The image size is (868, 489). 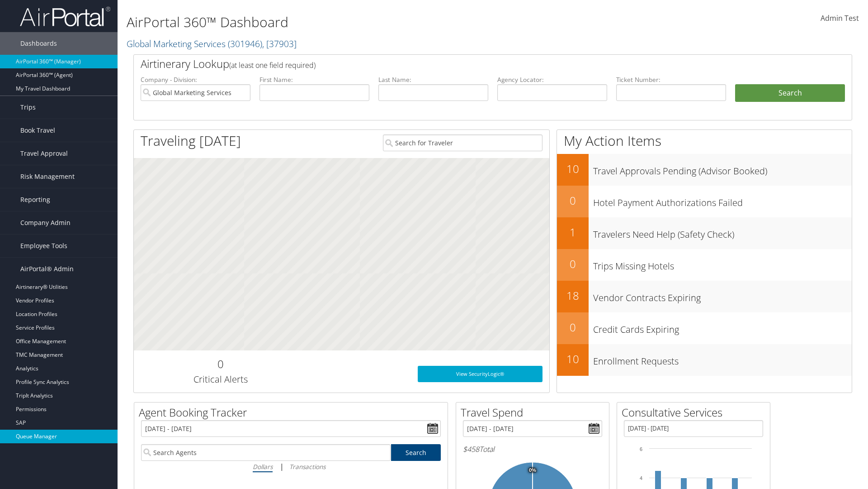 What do you see at coordinates (293, 412) in the screenshot?
I see `h2: Agent Booking Tracker` at bounding box center [293, 412].